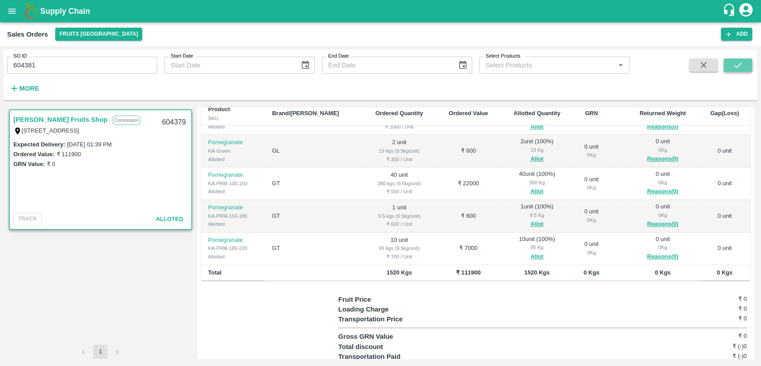 The image size is (761, 366). I want to click on label: Start Date, so click(182, 56).